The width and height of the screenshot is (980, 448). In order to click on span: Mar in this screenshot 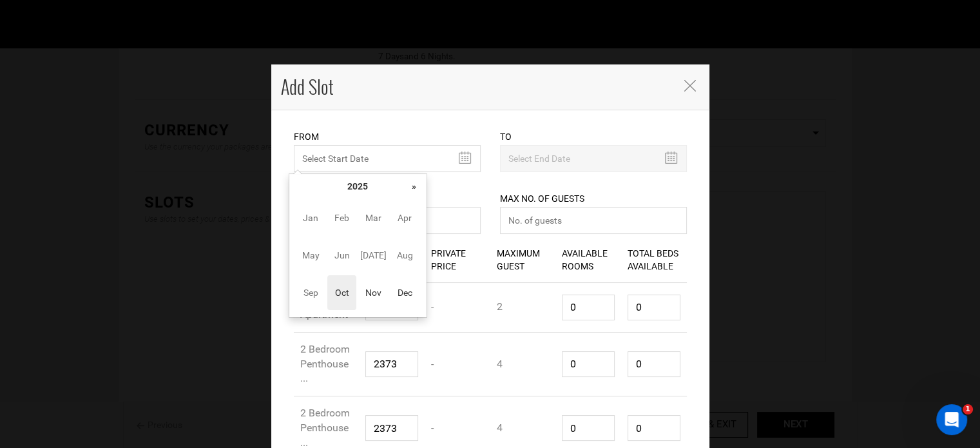, I will do `click(373, 218)`.